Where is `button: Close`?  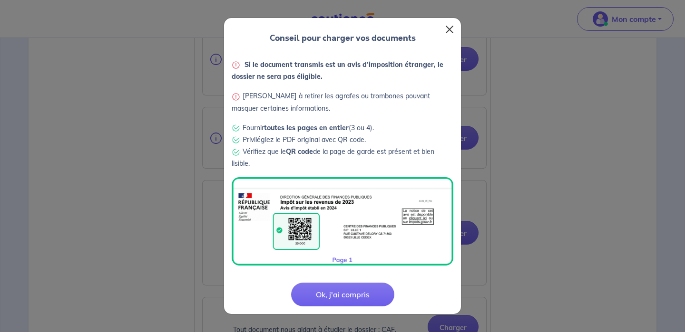 button: Close is located at coordinates (449, 29).